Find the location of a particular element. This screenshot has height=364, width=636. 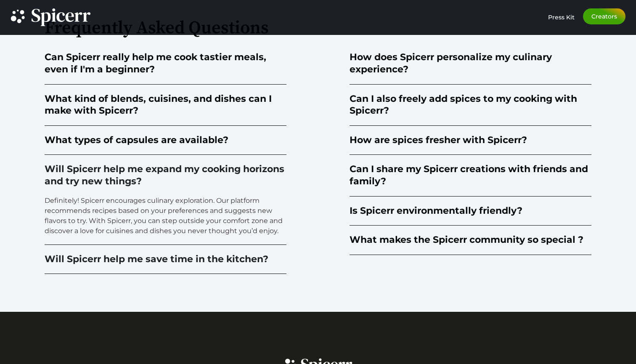

summary: What kind of blends, cuisines, and dishes can I make with Spicerr? is located at coordinates (166, 105).